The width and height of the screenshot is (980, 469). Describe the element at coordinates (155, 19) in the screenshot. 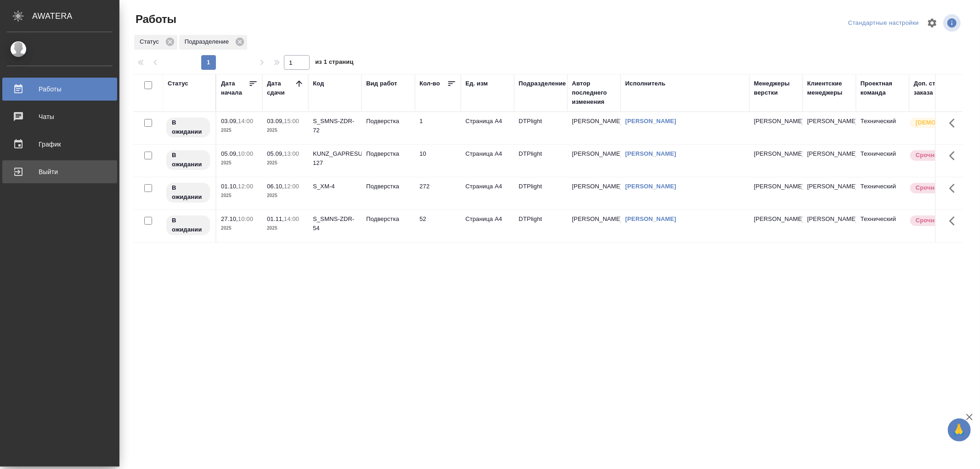

I see `span: Работы` at that location.